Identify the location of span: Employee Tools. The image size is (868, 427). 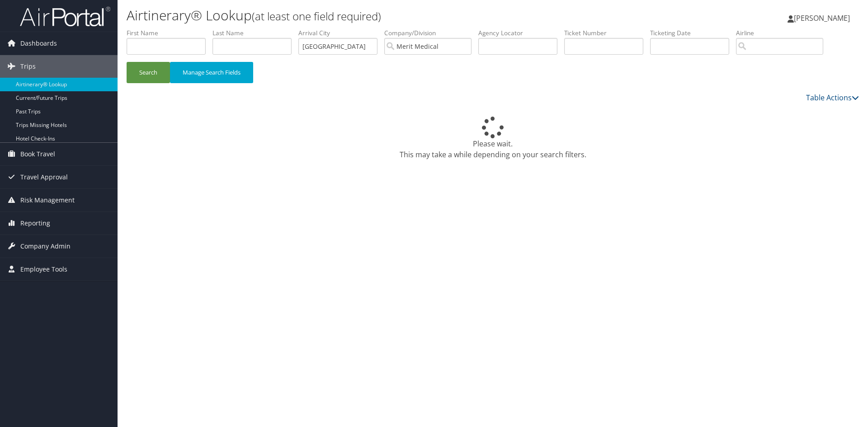
(44, 269).